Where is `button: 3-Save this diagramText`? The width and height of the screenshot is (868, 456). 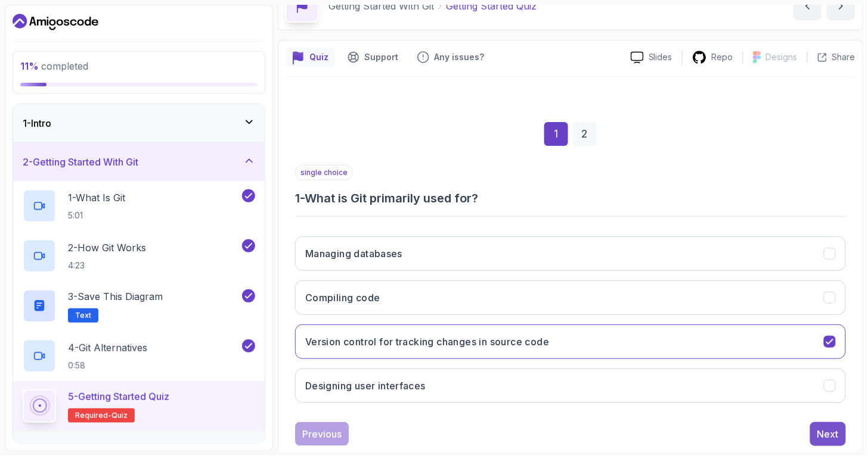
button: 3-Save this diagramText is located at coordinates (138, 306).